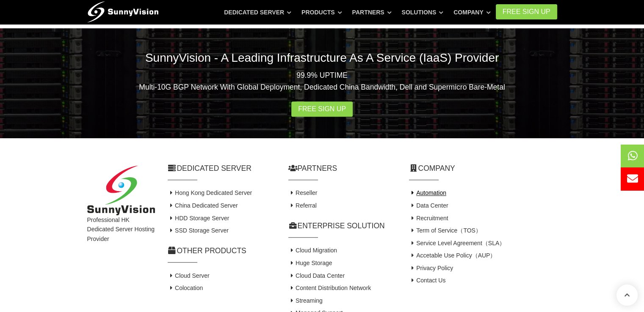 This screenshot has height=312, width=644. I want to click on a: Free Sign Up, so click(322, 109).